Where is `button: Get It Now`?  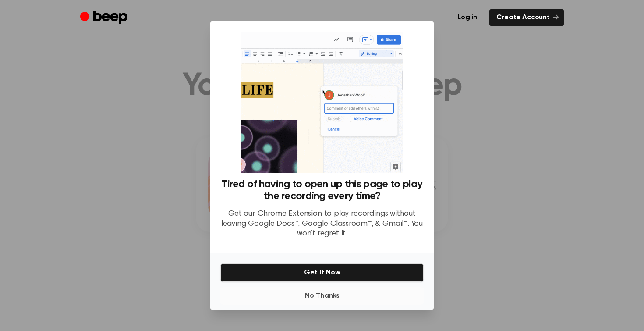 button: Get It Now is located at coordinates (322, 273).